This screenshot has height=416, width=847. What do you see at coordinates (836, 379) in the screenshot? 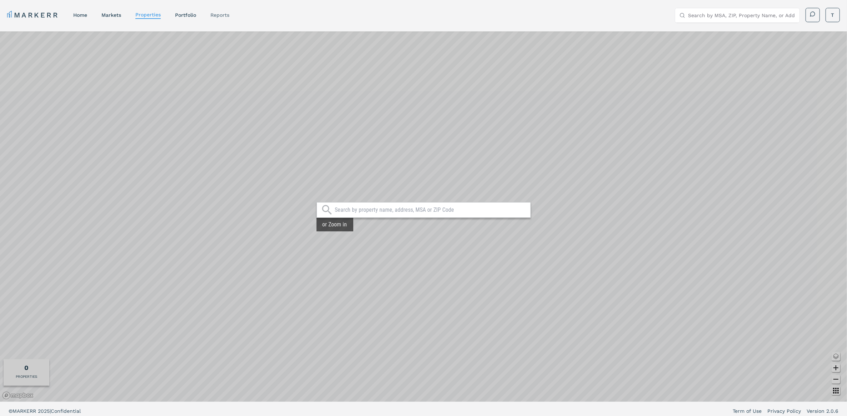
I see `button: Zoom out map button` at bounding box center [836, 379].